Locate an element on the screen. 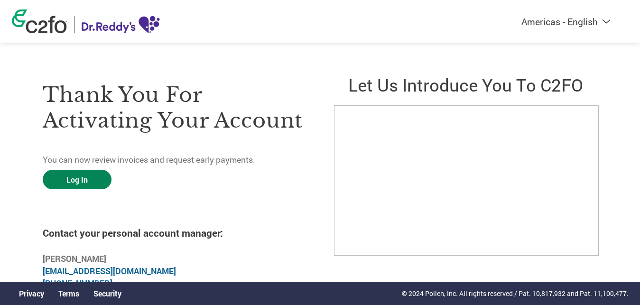 The width and height of the screenshot is (640, 305). p: You can now review invoices and request early payments. is located at coordinates (175, 160).